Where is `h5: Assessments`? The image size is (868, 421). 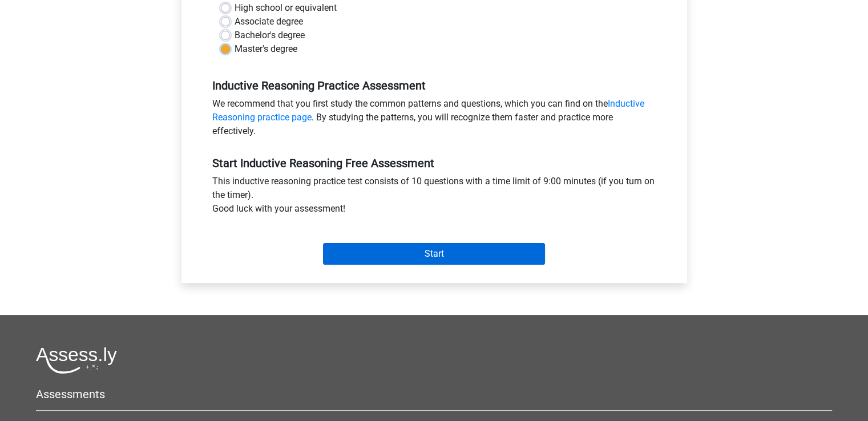
h5: Assessments is located at coordinates (434, 394).